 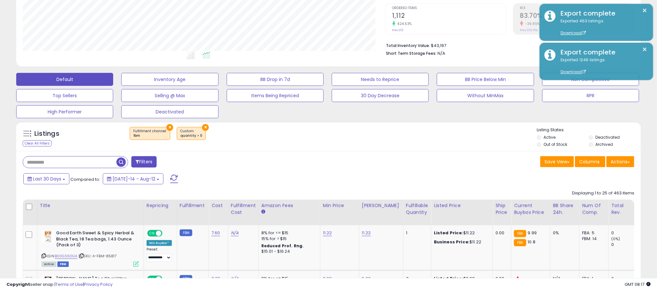 I want to click on button: Top Sellers, so click(x=65, y=96).